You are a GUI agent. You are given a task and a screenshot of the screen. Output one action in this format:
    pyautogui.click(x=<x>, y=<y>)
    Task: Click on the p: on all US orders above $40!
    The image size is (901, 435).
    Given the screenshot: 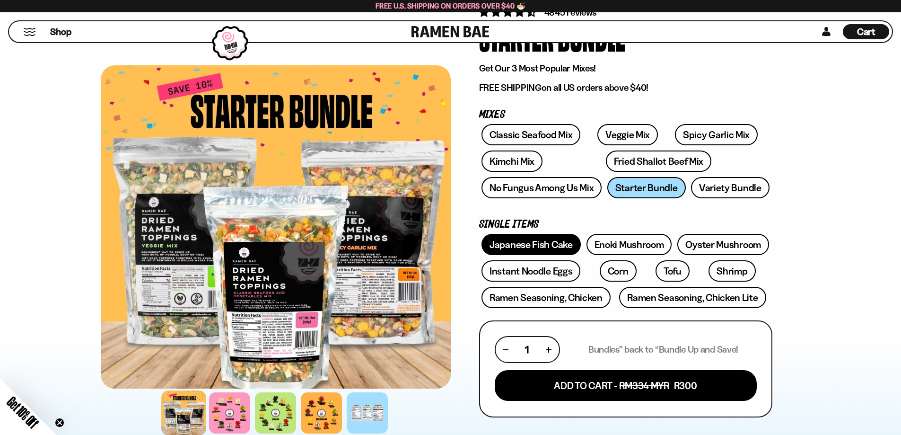 What is the action you would take?
    pyautogui.click(x=626, y=88)
    